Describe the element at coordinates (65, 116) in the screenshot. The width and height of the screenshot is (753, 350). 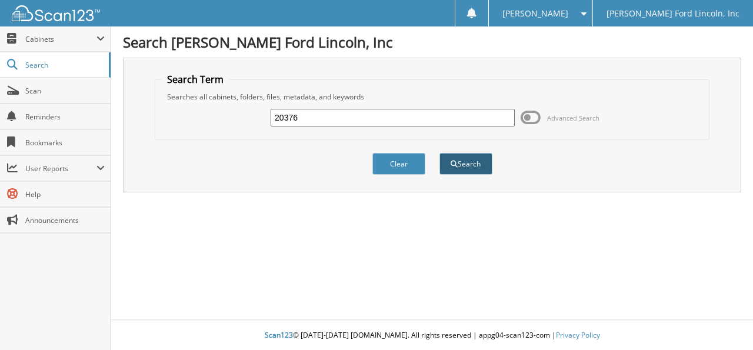
I see `span: Reminders` at that location.